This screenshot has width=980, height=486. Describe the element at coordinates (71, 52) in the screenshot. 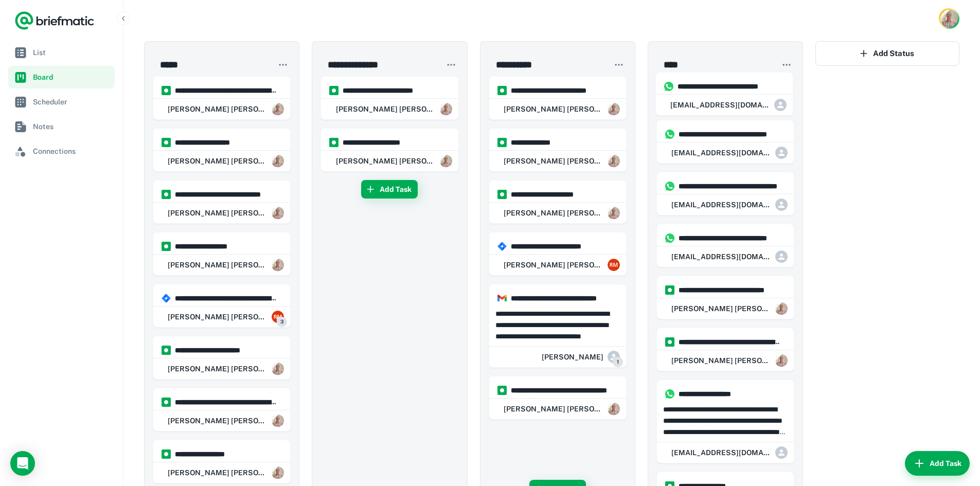

I see `span: List` at that location.